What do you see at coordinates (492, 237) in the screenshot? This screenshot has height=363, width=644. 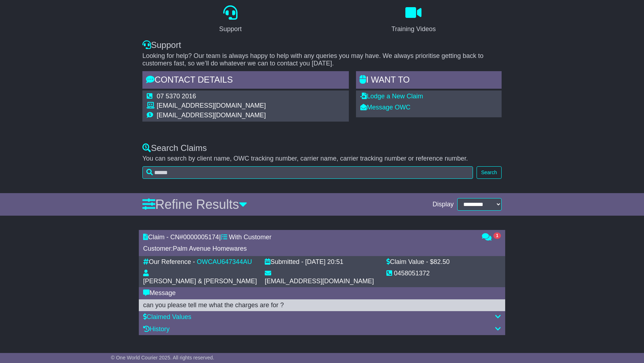 I see `a: 1` at bounding box center [492, 237].